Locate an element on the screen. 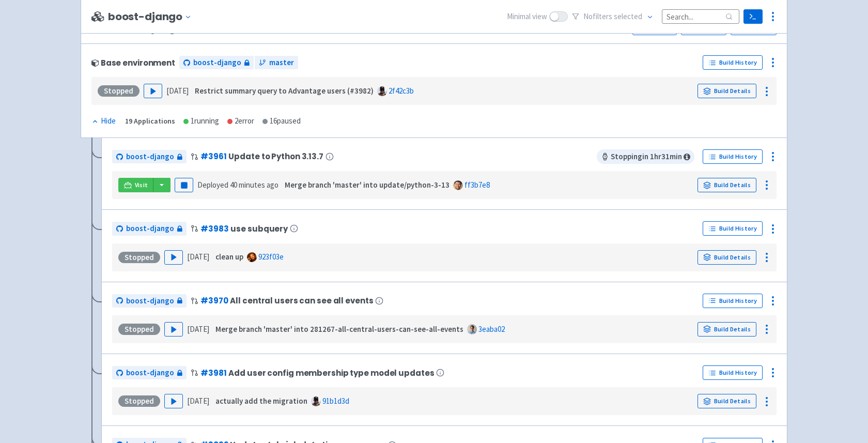 The image size is (868, 443). div: 1 running is located at coordinates (201, 120).